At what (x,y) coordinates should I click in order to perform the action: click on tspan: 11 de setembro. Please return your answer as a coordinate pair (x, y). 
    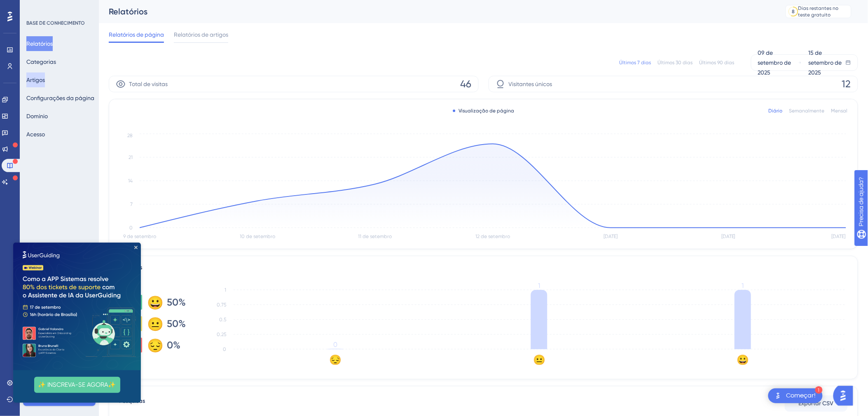
    Looking at the image, I should click on (375, 237).